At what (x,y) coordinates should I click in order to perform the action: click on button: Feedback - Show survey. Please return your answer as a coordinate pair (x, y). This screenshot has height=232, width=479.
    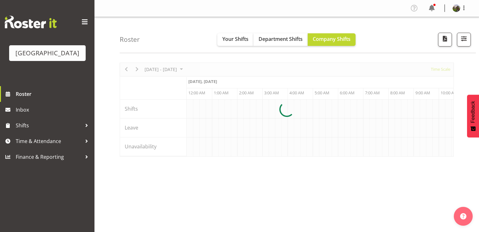
    Looking at the image, I should click on (473, 116).